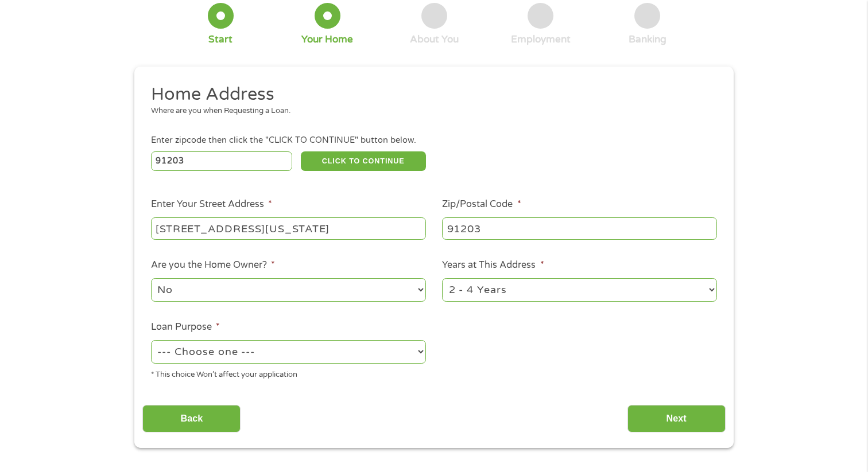 Image resolution: width=868 pixels, height=472 pixels. What do you see at coordinates (288, 229) in the screenshot?
I see `input: 1 Main Street` at bounding box center [288, 229].